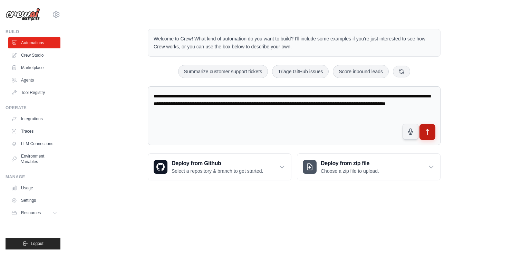  What do you see at coordinates (217, 163) in the screenshot?
I see `h3: Deploy from Github` at bounding box center [217, 163].